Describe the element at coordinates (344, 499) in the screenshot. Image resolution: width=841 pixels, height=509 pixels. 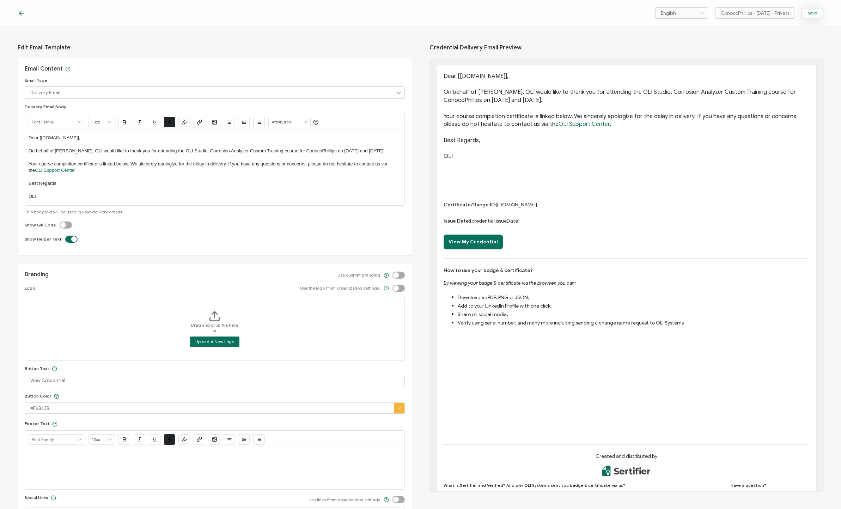
I see `span: Use links from organization settings` at that location.